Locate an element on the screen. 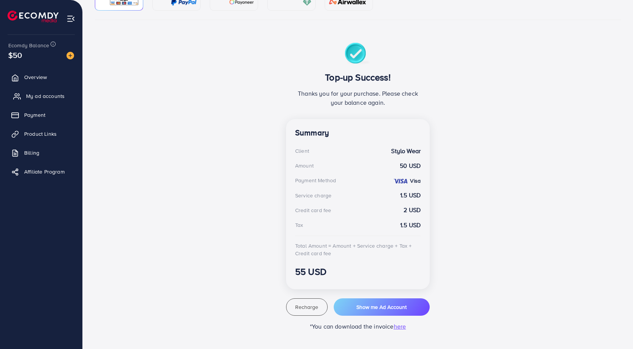 The image size is (633, 349). span: Ecomdy Balance is located at coordinates (29, 45).